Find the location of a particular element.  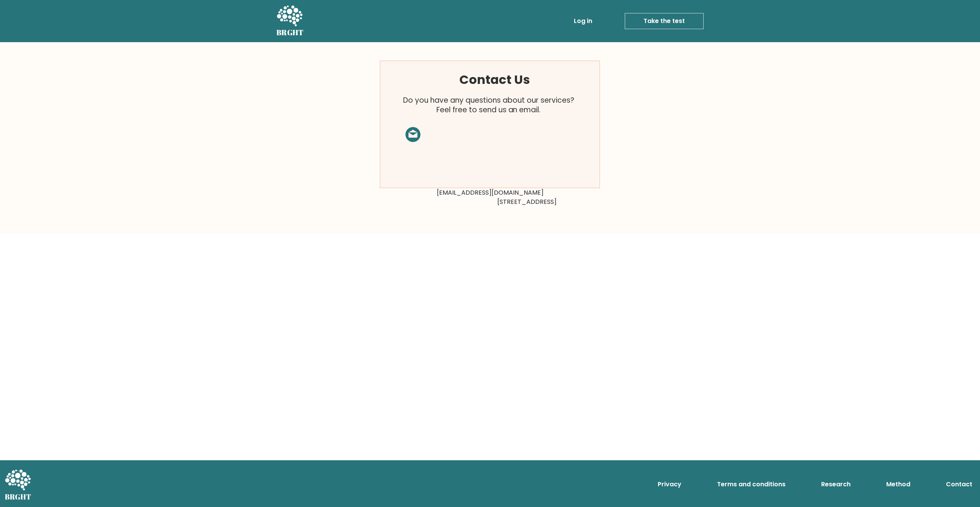

tspan: Feel free to send us an email. is located at coordinates (488, 109).